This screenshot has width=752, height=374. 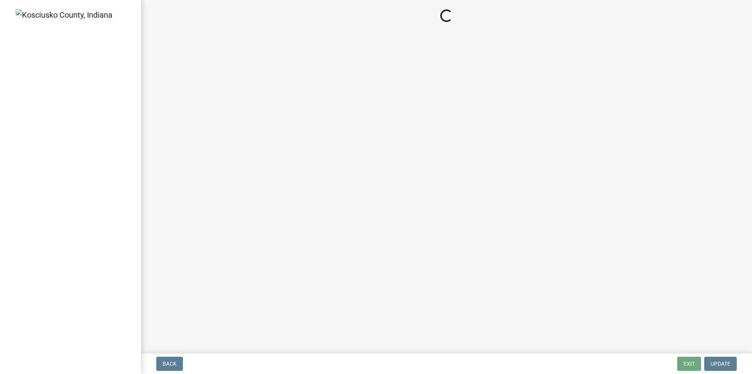 What do you see at coordinates (170, 363) in the screenshot?
I see `span: Back` at bounding box center [170, 363].